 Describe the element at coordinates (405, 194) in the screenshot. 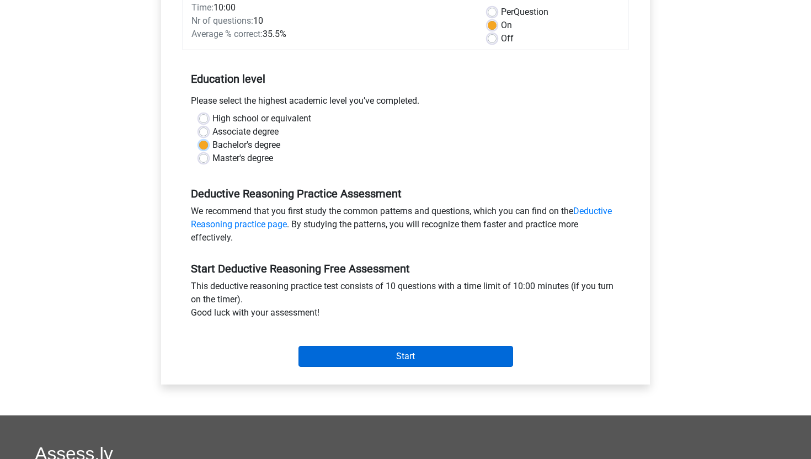

I see `h5: Deductive Reasoning Practice Assessment` at that location.